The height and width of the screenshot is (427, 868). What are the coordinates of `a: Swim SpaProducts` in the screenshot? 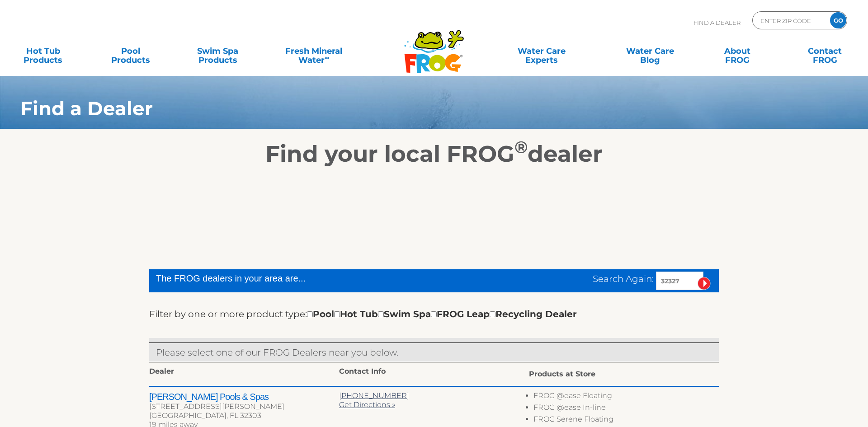 It's located at (218, 51).